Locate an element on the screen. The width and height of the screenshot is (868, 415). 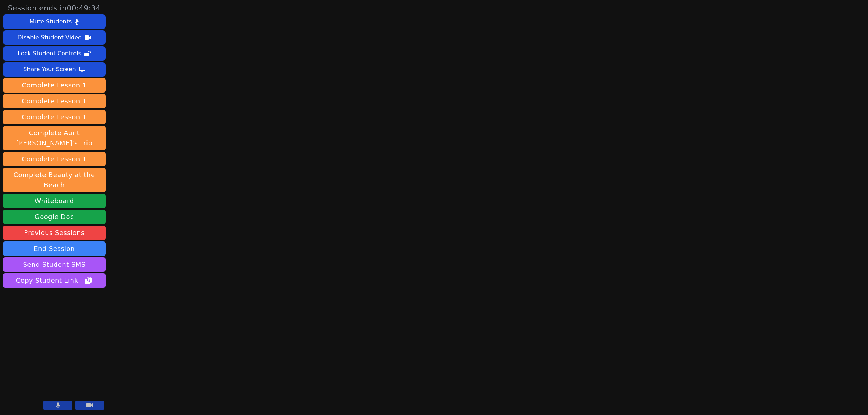
button: Whiteboard is located at coordinates (55, 201).